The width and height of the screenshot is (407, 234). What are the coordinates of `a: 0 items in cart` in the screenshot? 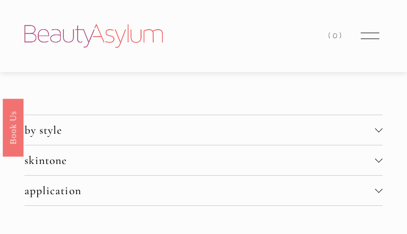 It's located at (335, 36).